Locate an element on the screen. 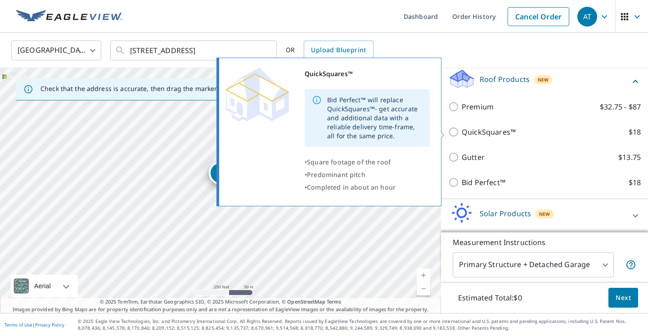  span: Square footage of the roof is located at coordinates (349, 162).